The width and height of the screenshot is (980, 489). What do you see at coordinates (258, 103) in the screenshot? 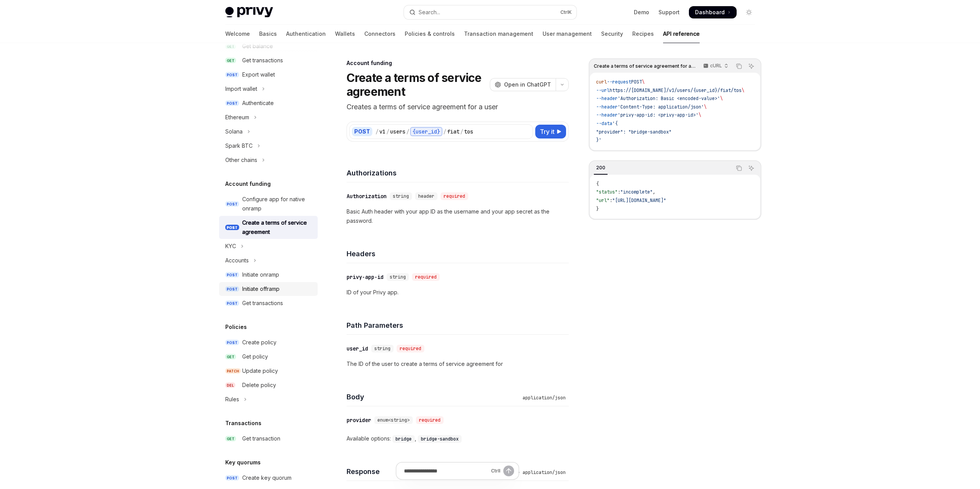
I see `div: Authenticate` at bounding box center [258, 103].